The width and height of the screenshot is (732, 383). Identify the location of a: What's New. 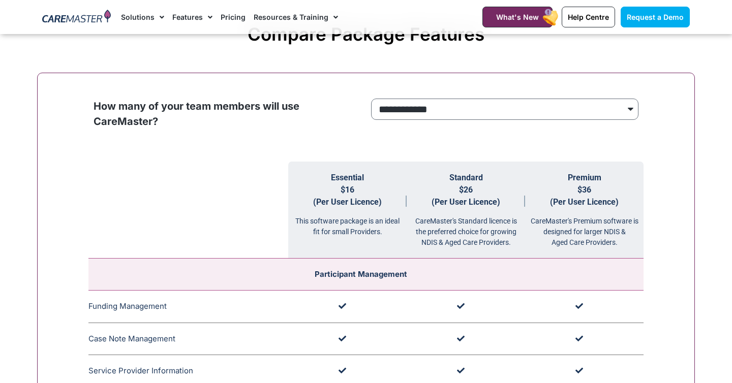
(517, 17).